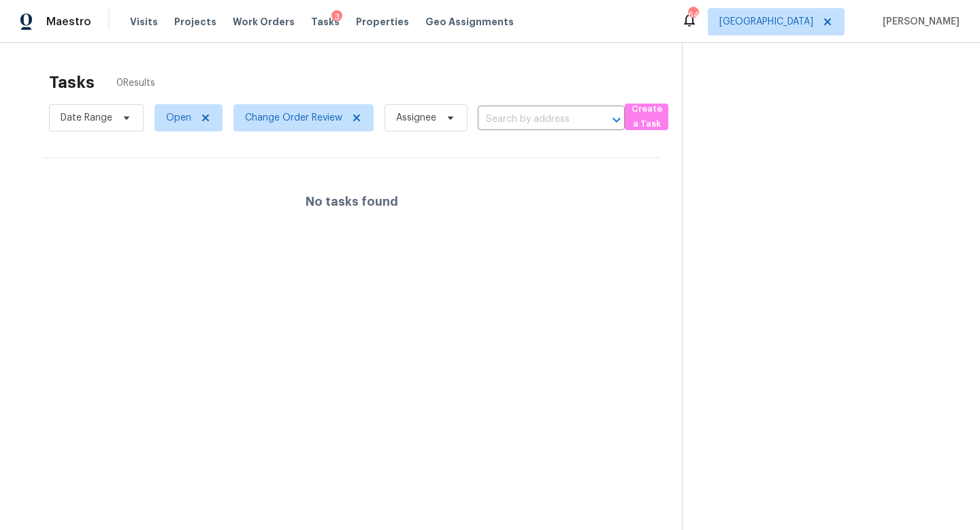 This screenshot has width=980, height=530. What do you see at coordinates (144, 22) in the screenshot?
I see `span: Visits` at bounding box center [144, 22].